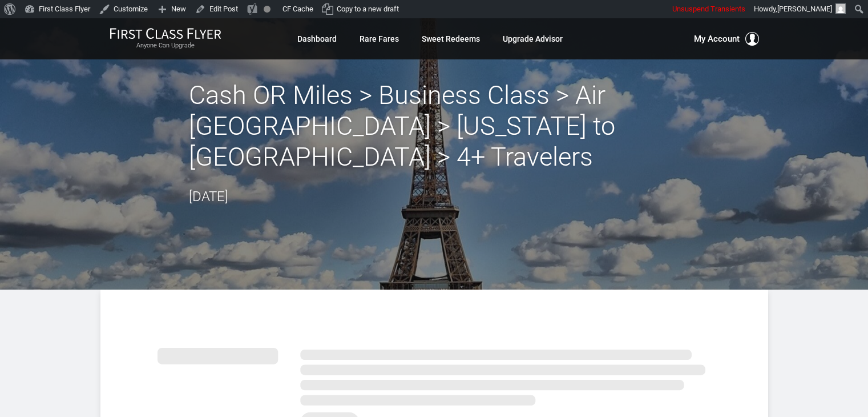 This screenshot has height=417, width=868. What do you see at coordinates (165, 33) in the screenshot?
I see `img: First Class Flyer` at bounding box center [165, 33].